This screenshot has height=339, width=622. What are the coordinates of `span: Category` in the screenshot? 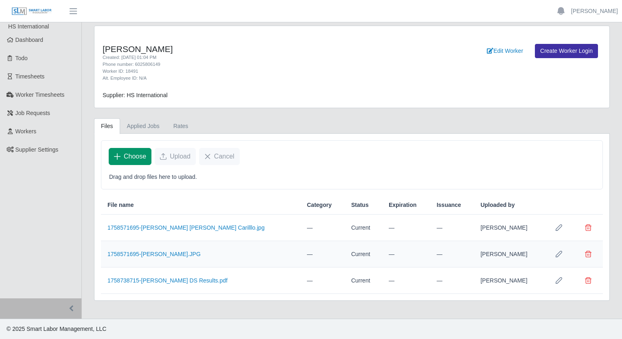 It's located at (319, 205).